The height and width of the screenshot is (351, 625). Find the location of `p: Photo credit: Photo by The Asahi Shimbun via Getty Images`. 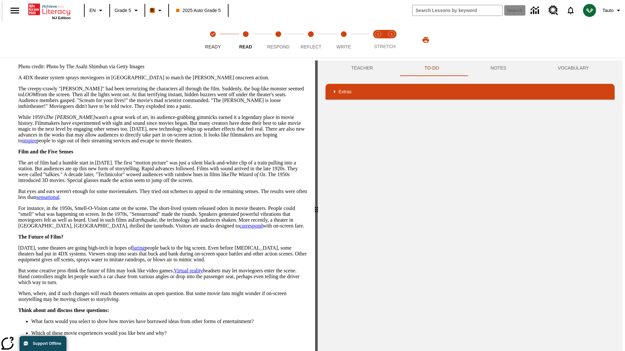

p: Photo credit: Photo by The Asahi Shimbun via Getty Images is located at coordinates (163, 67).